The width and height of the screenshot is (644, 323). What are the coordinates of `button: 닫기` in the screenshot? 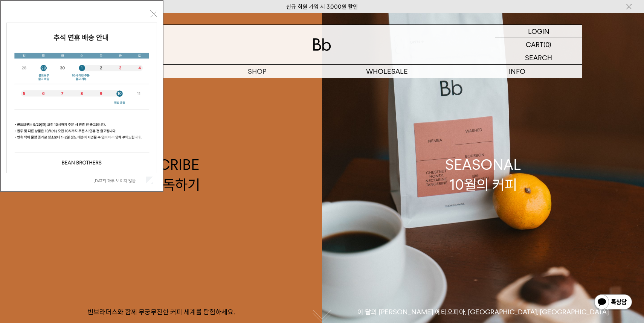 It's located at (154, 14).